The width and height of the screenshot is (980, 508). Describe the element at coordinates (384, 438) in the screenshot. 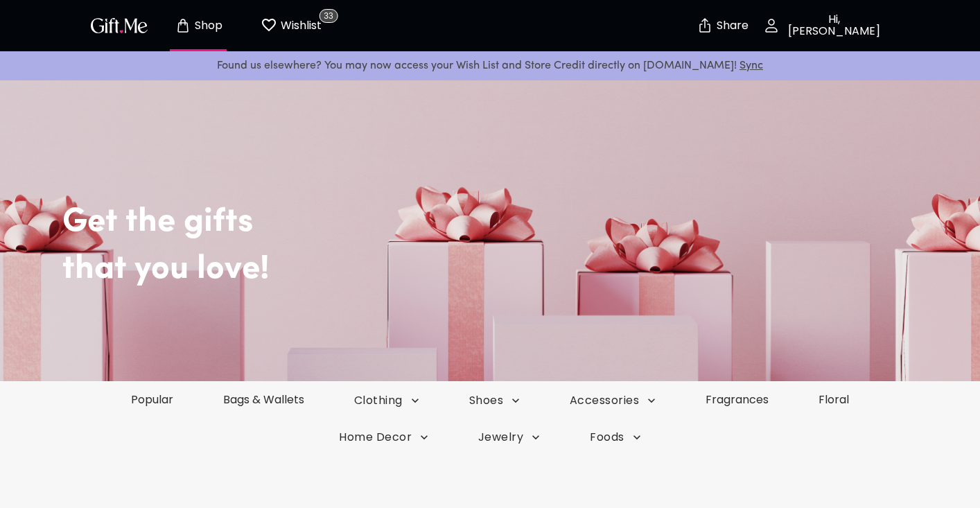

I see `span: Home Decor` at that location.